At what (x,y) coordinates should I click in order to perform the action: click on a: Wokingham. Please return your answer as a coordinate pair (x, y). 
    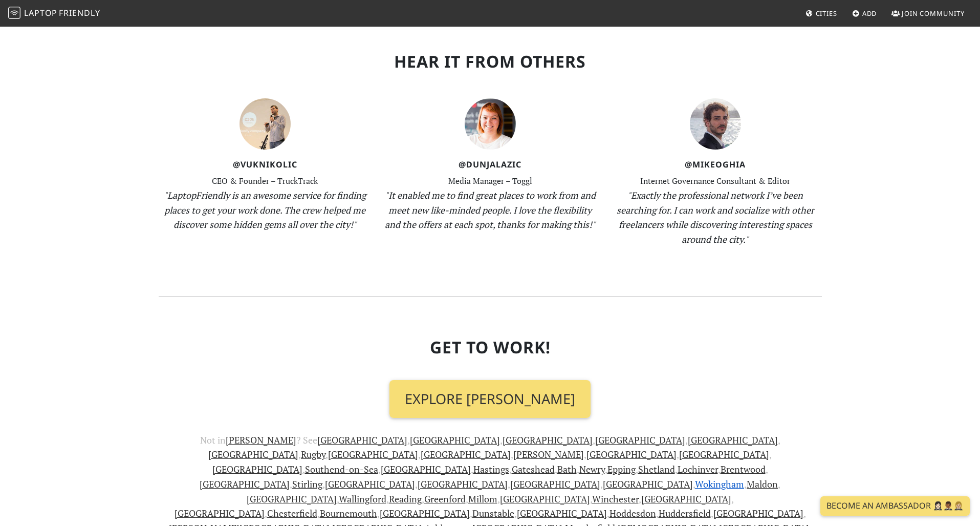
    Looking at the image, I should click on (719, 484).